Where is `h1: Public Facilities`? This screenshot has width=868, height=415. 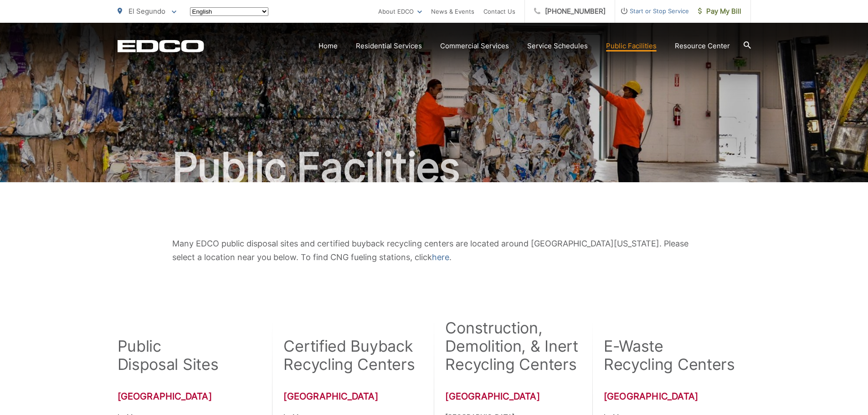 h1: Public Facilities is located at coordinates (434, 168).